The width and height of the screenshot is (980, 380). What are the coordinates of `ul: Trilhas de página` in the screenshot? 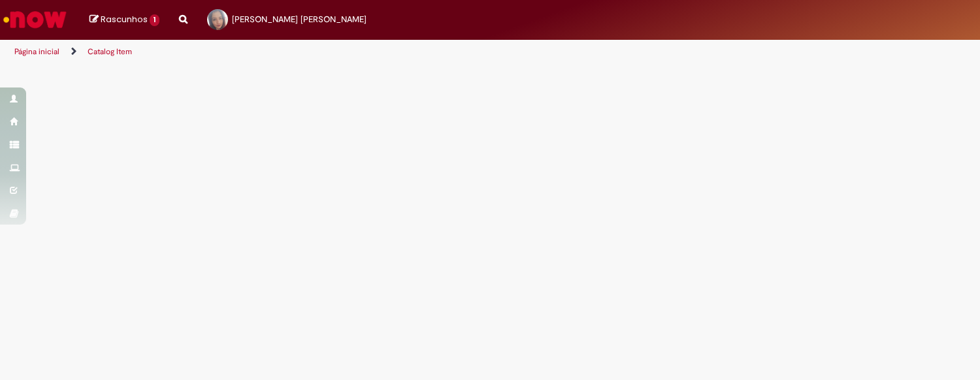 It's located at (326, 52).